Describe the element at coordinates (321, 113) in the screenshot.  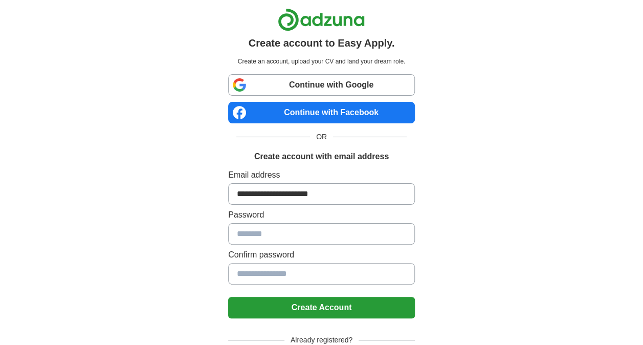
I see `a: Continue with Facebook` at that location.